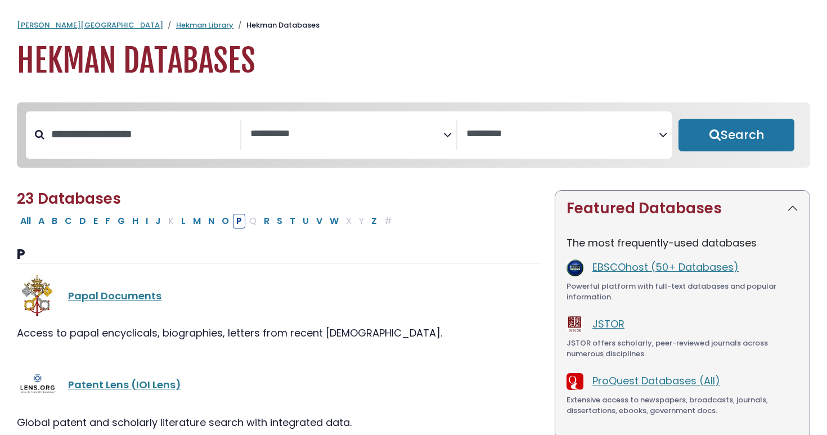 The image size is (827, 435). I want to click on button: Filter Results G, so click(121, 221).